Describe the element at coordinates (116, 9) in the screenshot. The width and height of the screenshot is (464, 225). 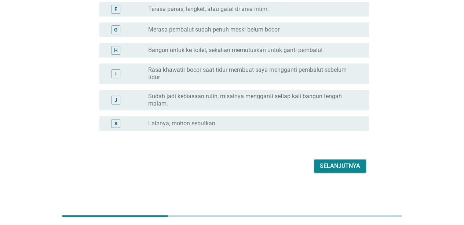
I see `div: F` at that location.